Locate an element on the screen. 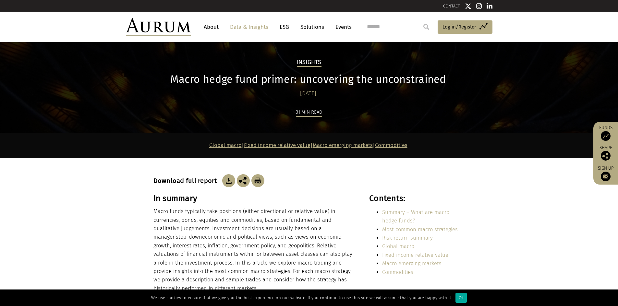  a: Events is located at coordinates (342, 27).